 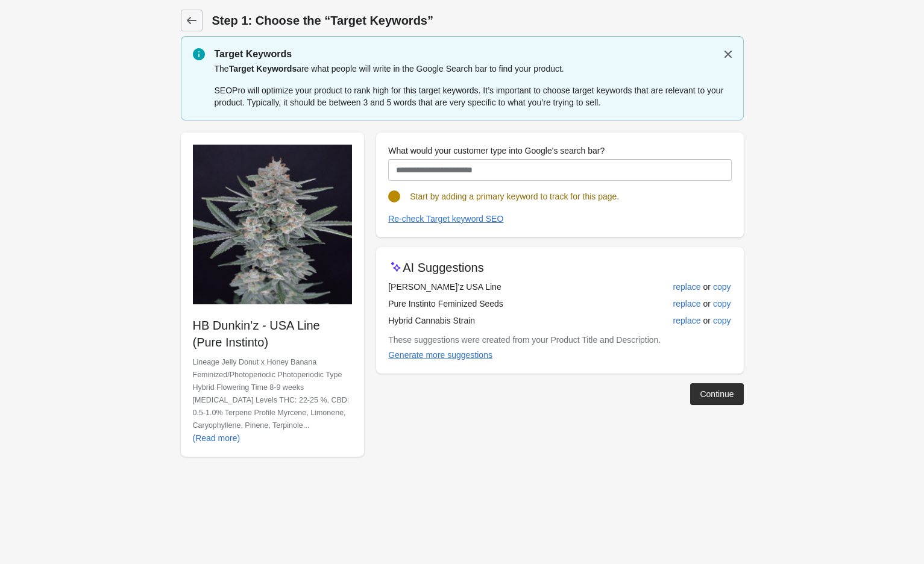 What do you see at coordinates (390, 69) in the screenshot?
I see `span: The are what people will write in the Google Search bar to find your product.` at bounding box center [390, 69].